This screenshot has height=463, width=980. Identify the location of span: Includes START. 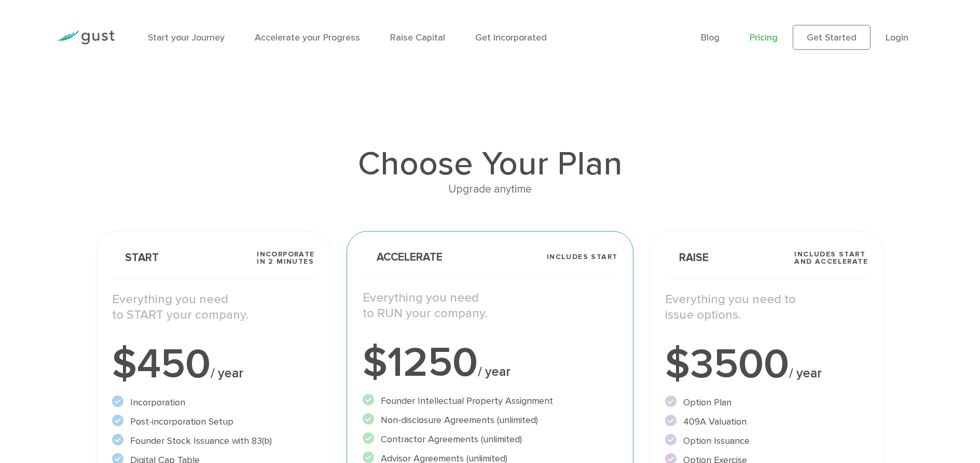
(582, 257).